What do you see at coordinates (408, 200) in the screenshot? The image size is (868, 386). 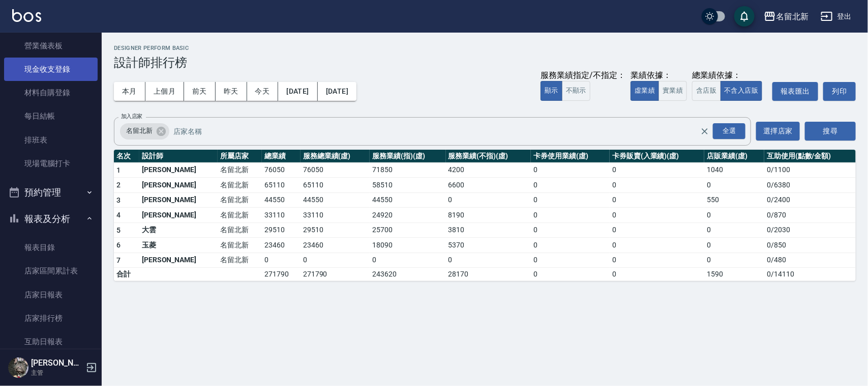 I see `td: 44550` at bounding box center [408, 200].